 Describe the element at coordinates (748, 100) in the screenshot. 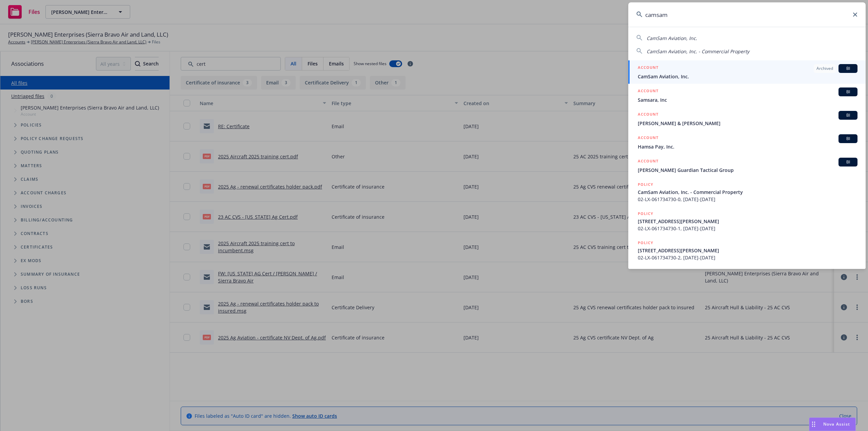

I see `span: Samsara, Inc` at that location.